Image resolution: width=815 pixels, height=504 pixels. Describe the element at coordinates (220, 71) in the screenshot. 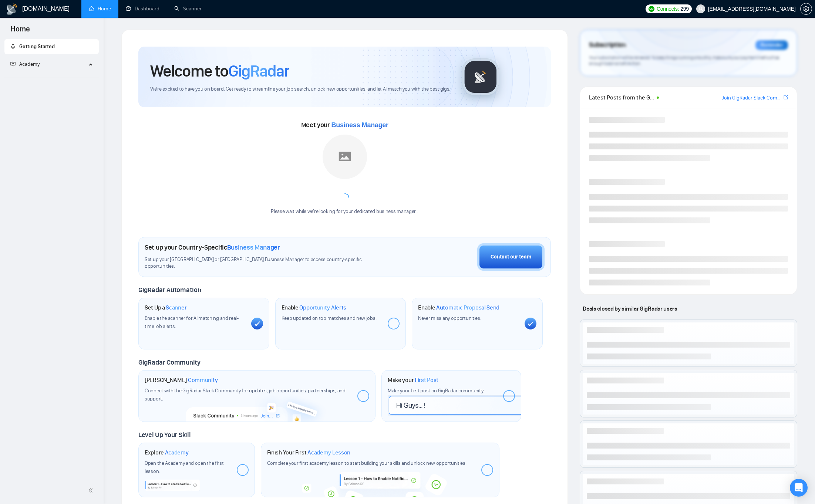

I see `h1: Welcome to` at that location.